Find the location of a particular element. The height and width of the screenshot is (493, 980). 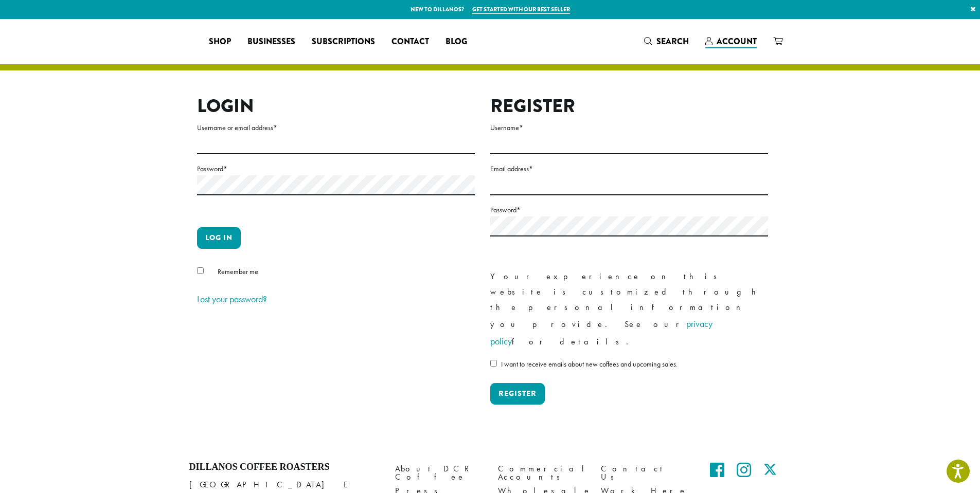

a: privacy policy is located at coordinates (601, 332).